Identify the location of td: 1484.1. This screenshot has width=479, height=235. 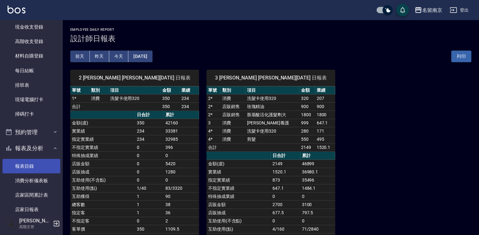
(318, 188).